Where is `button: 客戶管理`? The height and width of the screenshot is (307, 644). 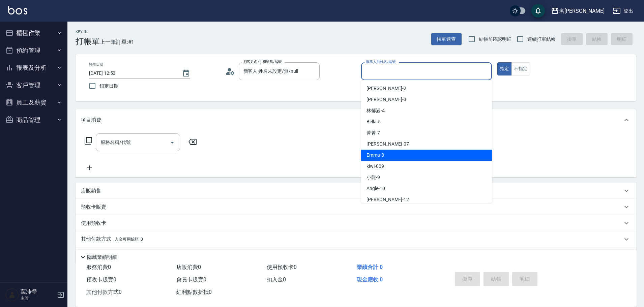 button: 客戶管理 is located at coordinates (33, 85).